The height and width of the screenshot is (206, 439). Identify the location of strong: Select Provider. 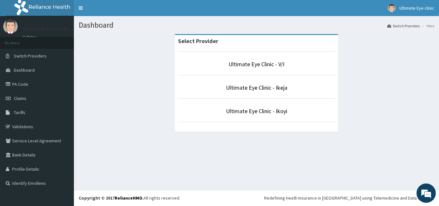
(198, 41).